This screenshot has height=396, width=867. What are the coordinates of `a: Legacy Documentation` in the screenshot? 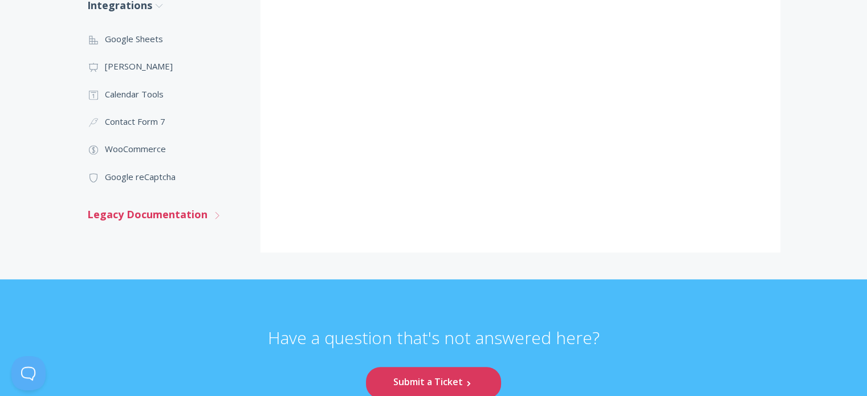 It's located at (163, 214).